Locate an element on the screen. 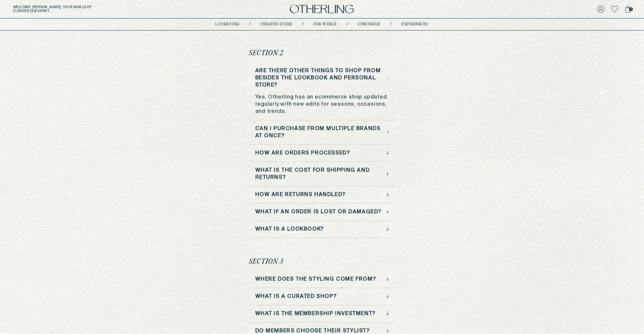 This screenshot has width=644, height=334. img: logo is located at coordinates (322, 9).